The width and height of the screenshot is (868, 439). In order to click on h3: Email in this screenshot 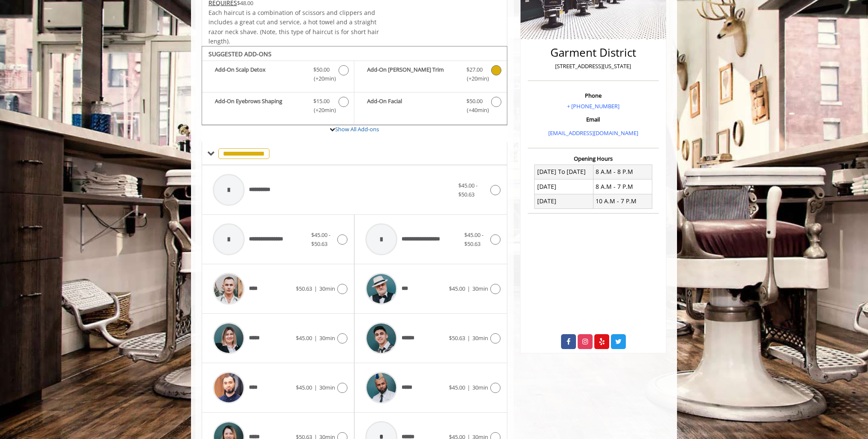, I will do `click(593, 119)`.